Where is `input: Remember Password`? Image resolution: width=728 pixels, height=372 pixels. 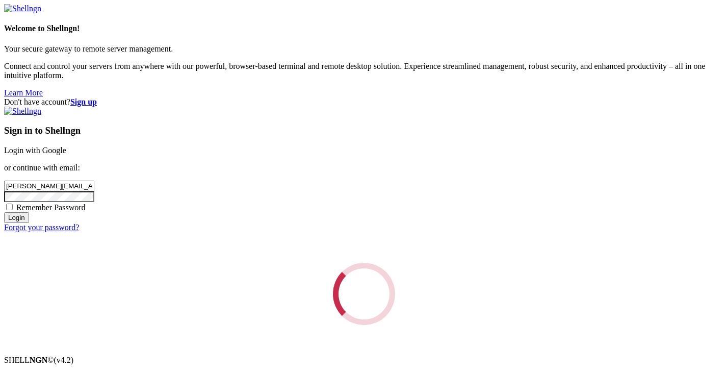
input: Remember Password is located at coordinates (9, 207).